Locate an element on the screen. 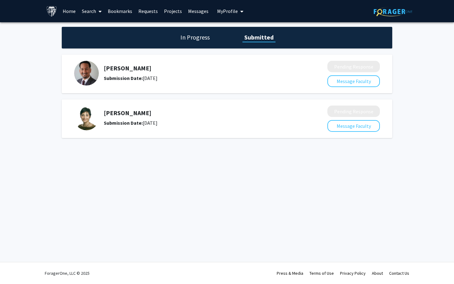 The image size is (454, 284). div: ForagerOne, LLC © 2025 is located at coordinates (67, 273).